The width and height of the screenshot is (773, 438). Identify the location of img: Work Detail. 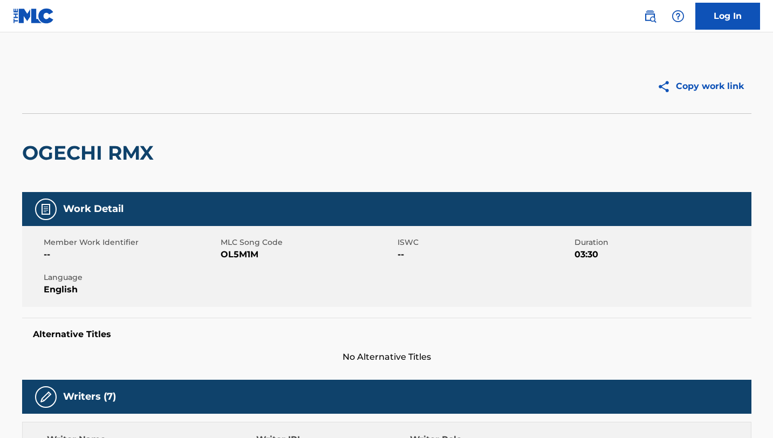
(46, 209).